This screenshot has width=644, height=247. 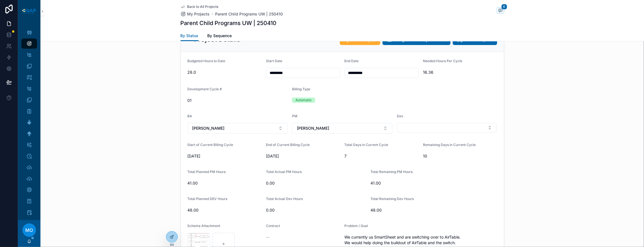 What do you see at coordinates (220, 36) in the screenshot?
I see `a: By Sequence` at bounding box center [220, 36].